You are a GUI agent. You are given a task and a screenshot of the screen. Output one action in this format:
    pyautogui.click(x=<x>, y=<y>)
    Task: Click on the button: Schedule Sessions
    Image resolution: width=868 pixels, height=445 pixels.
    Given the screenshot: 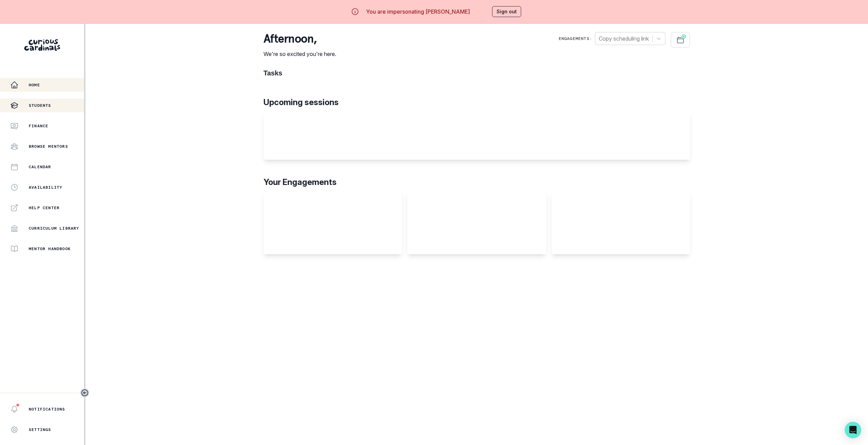 What is the action you would take?
    pyautogui.click(x=680, y=39)
    